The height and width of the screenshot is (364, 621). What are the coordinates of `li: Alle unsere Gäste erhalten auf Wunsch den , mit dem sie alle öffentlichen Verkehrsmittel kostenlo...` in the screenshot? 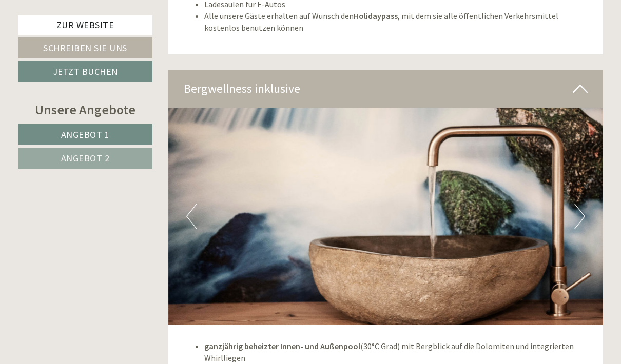 It's located at (396, 22).